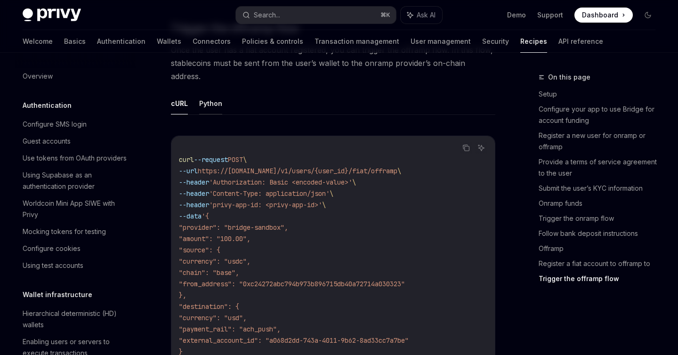 The width and height of the screenshot is (678, 355). Describe the element at coordinates (315, 15) in the screenshot. I see `button: Search...⌘K` at that location.